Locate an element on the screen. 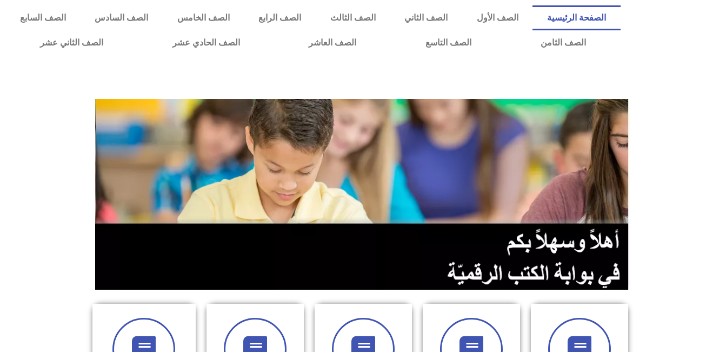 This screenshot has height=352, width=726. a: الصف الرابع is located at coordinates (280, 18).